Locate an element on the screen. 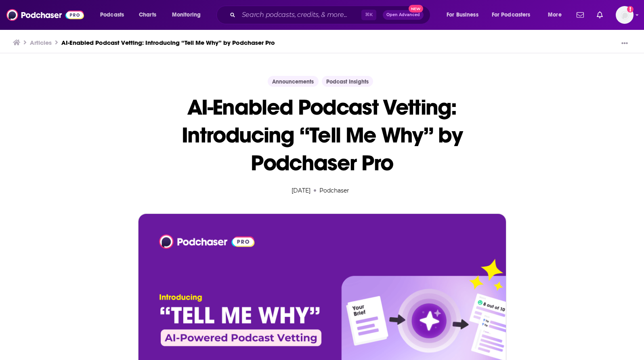 The image size is (644, 360). span: New is located at coordinates (415, 9).